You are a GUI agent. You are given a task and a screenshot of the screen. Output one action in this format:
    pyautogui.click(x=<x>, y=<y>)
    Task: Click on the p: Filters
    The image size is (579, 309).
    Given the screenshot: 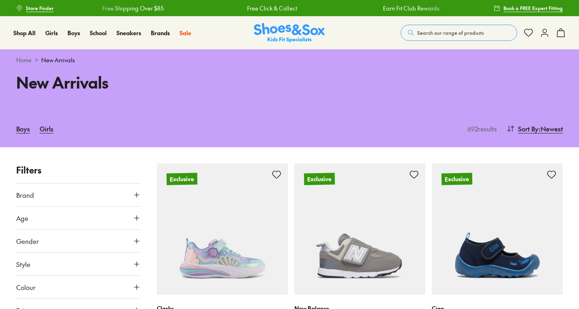 What is the action you would take?
    pyautogui.click(x=78, y=170)
    